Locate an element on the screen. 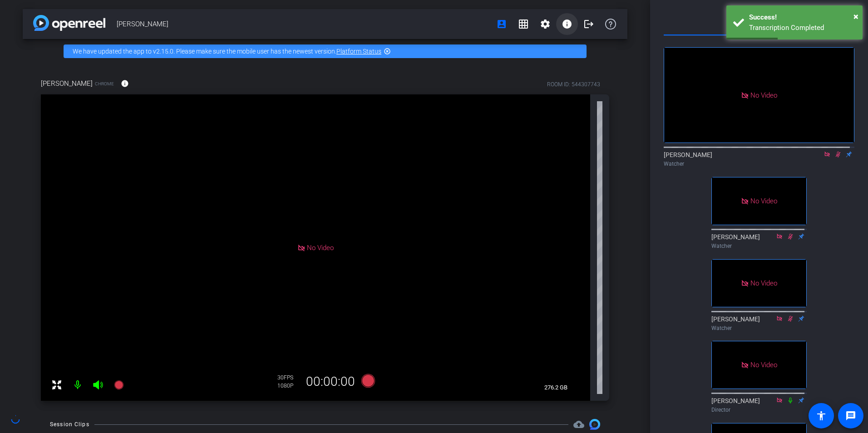  mat-icon: account_box is located at coordinates (501, 24).